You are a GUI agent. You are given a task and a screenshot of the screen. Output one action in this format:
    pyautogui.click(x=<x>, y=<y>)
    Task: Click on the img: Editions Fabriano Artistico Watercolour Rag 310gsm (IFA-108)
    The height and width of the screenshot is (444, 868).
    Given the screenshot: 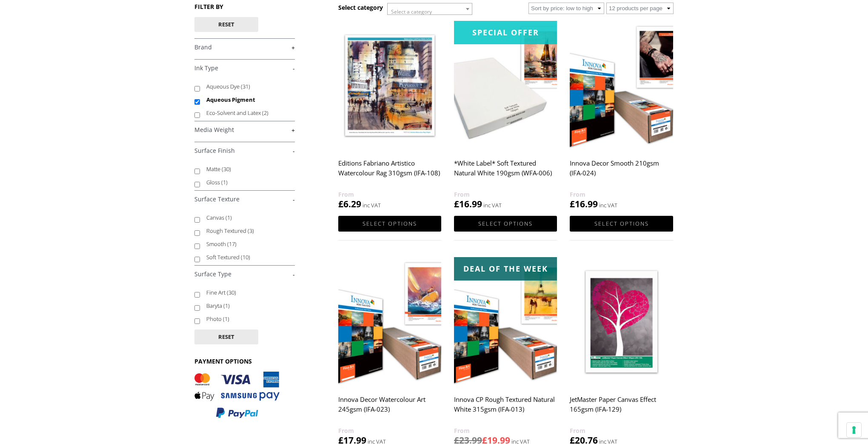 What is the action you would take?
    pyautogui.click(x=390, y=85)
    